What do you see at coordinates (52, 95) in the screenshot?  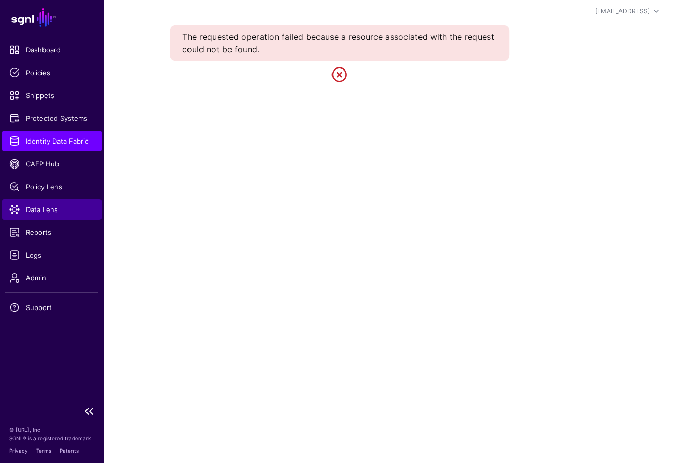 I see `span: Snippets` at bounding box center [52, 95].